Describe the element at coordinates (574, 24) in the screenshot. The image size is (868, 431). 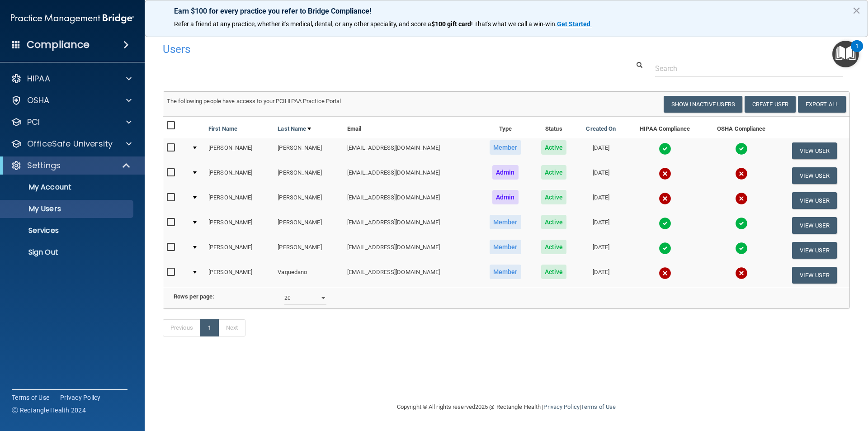
I see `a: Get Started` at that location.